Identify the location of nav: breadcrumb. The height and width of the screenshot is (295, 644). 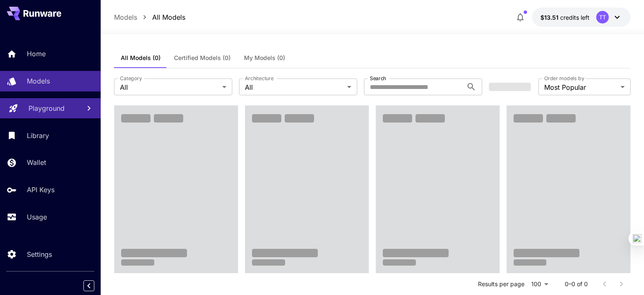
(150, 17).